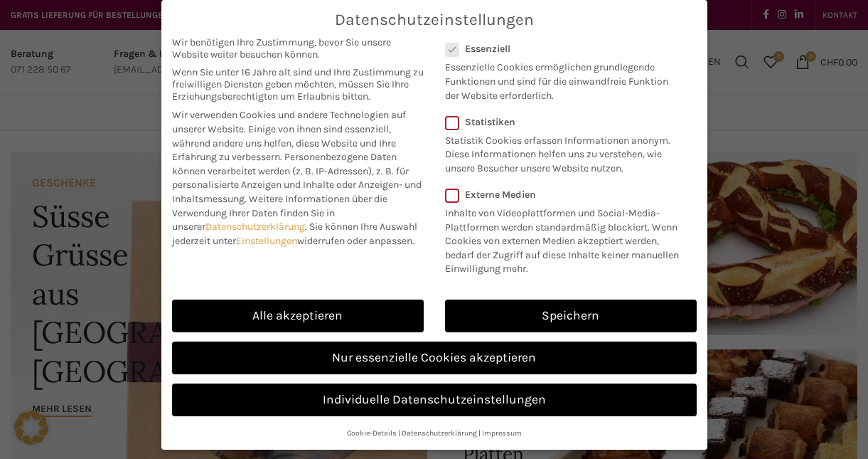 The image size is (868, 459). Describe the element at coordinates (267, 240) in the screenshot. I see `a: Einstellungen` at that location.